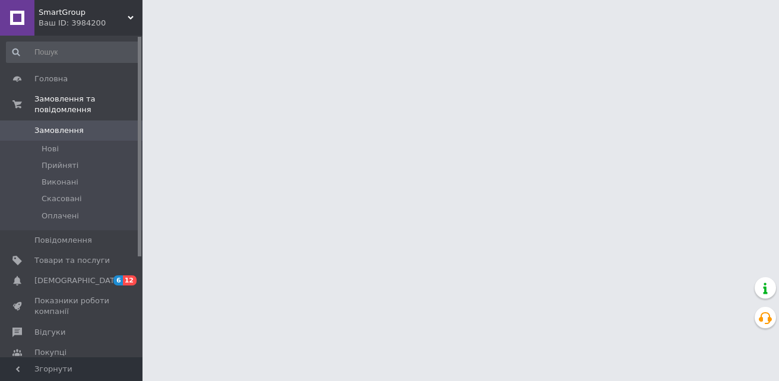  What do you see at coordinates (60, 166) in the screenshot?
I see `span: Прийняті` at bounding box center [60, 166].